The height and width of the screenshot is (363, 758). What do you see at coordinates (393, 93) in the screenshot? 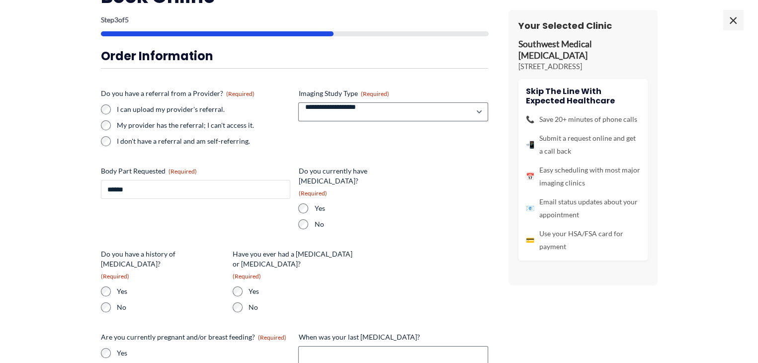
I see `label: Imaging Study Type` at bounding box center [393, 93].